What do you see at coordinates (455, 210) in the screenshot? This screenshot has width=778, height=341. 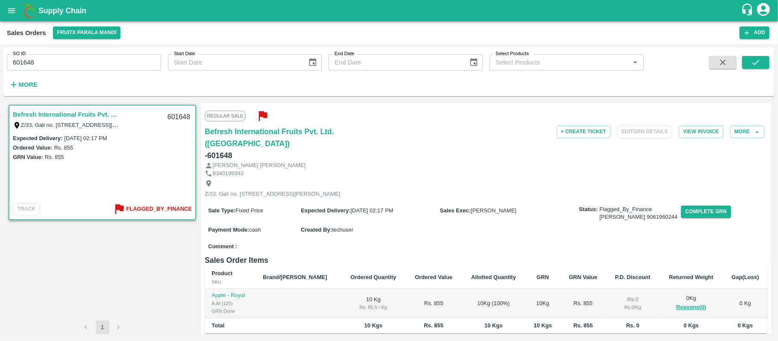 I see `label: Sales Exec :` at bounding box center [455, 210].